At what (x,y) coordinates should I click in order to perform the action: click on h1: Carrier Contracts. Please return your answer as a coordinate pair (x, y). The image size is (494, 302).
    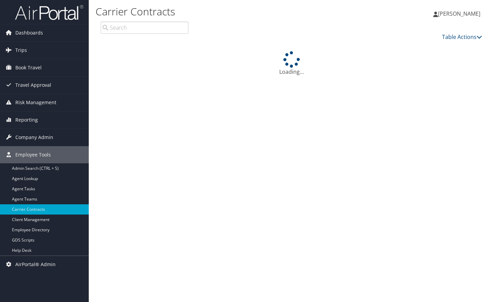
    Looking at the image, I should click on (226, 12).